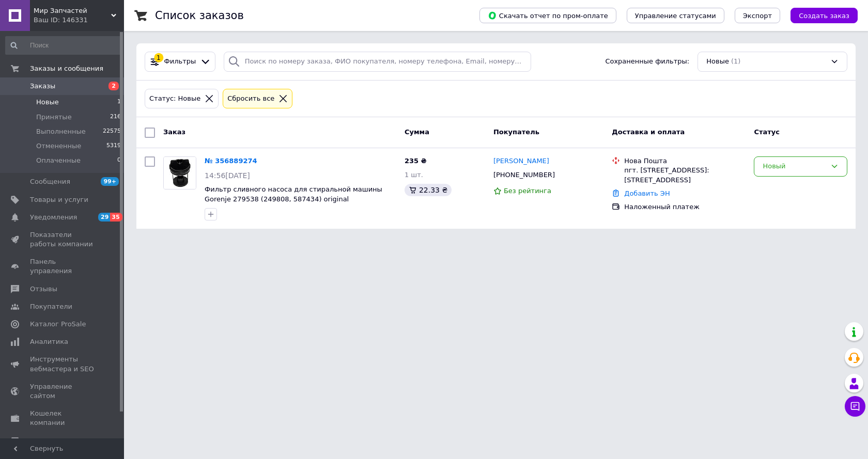  I want to click on span: Отмененные, so click(58, 146).